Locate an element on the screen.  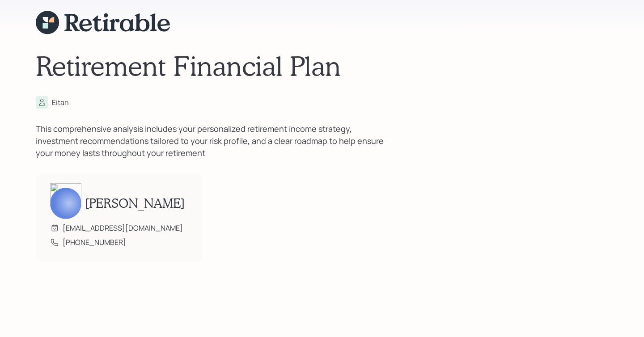
div: Eitan is located at coordinates (60, 103).